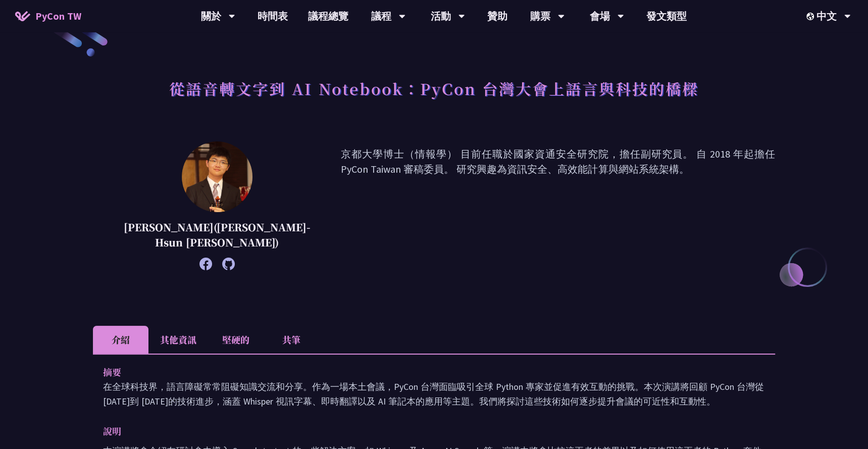 This screenshot has width=868, height=449. What do you see at coordinates (291, 339) in the screenshot?
I see `li: 共筆` at bounding box center [291, 339].